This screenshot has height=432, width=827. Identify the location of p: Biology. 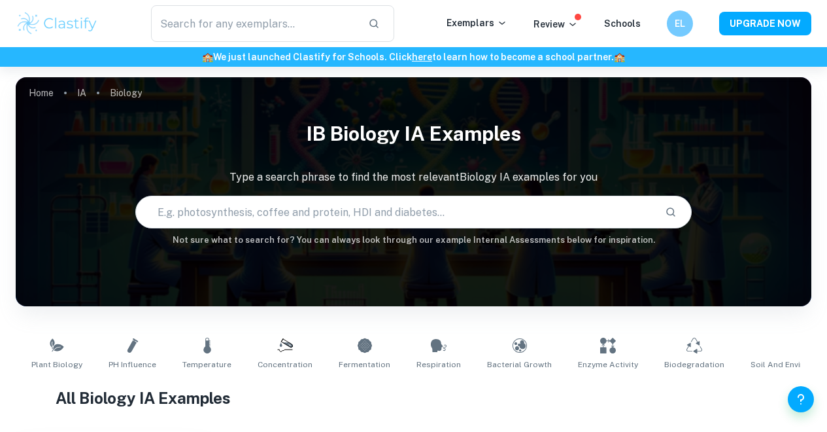
(126, 93).